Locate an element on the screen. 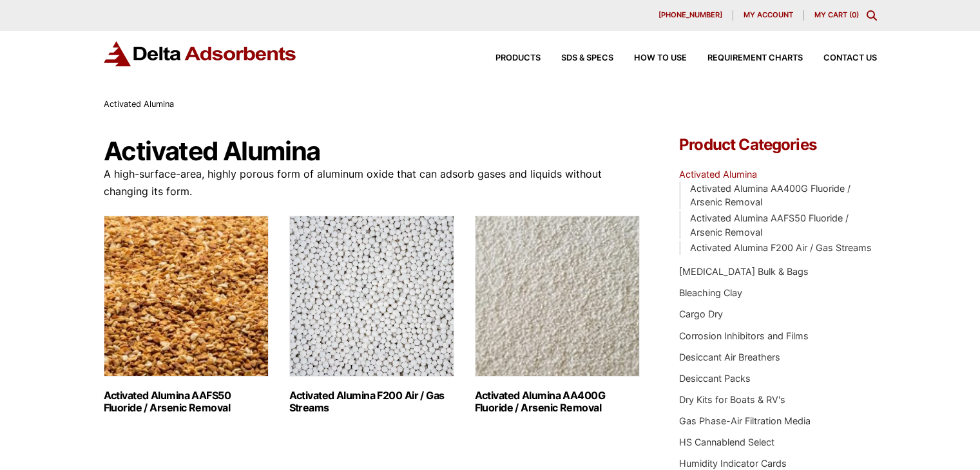  a: Activated Alumina F200 Air / Gas Streams is located at coordinates (781, 247).